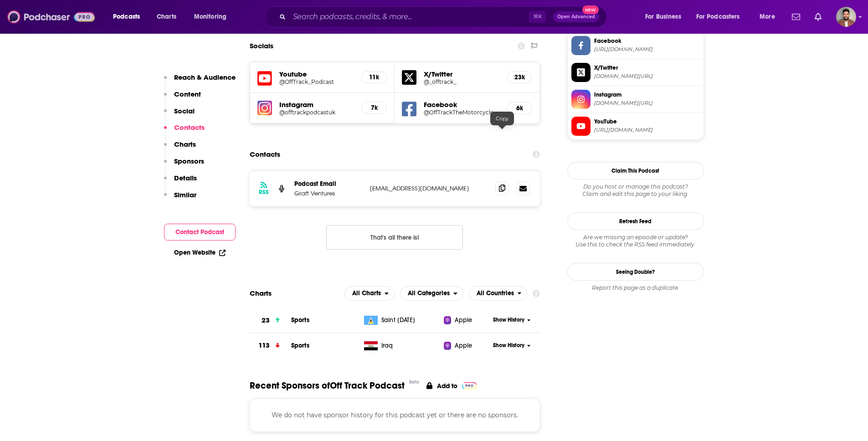  What do you see at coordinates (316, 105) in the screenshot?
I see `h5: Instagram` at bounding box center [316, 105].